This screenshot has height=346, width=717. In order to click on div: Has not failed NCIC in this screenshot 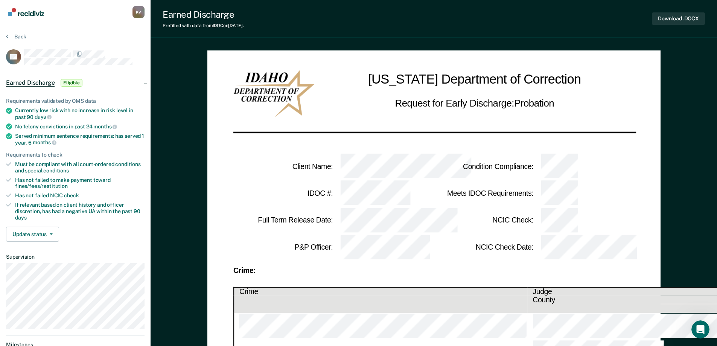, I will do `click(80, 195)`.